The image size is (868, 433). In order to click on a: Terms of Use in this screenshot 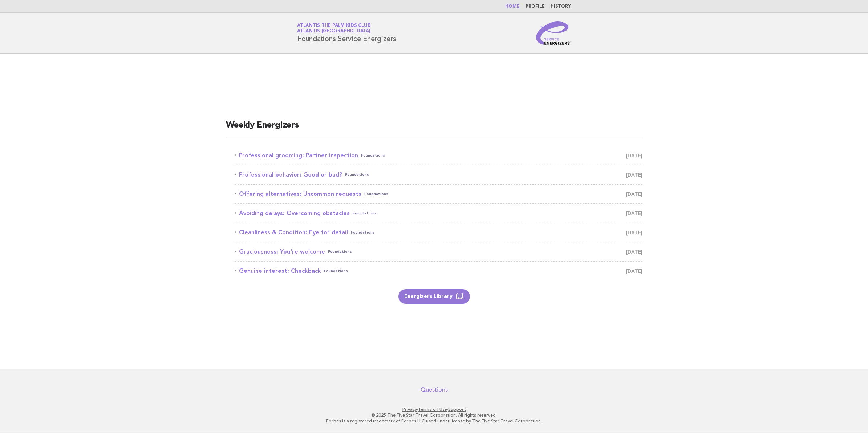, I will do `click(432, 409)`.